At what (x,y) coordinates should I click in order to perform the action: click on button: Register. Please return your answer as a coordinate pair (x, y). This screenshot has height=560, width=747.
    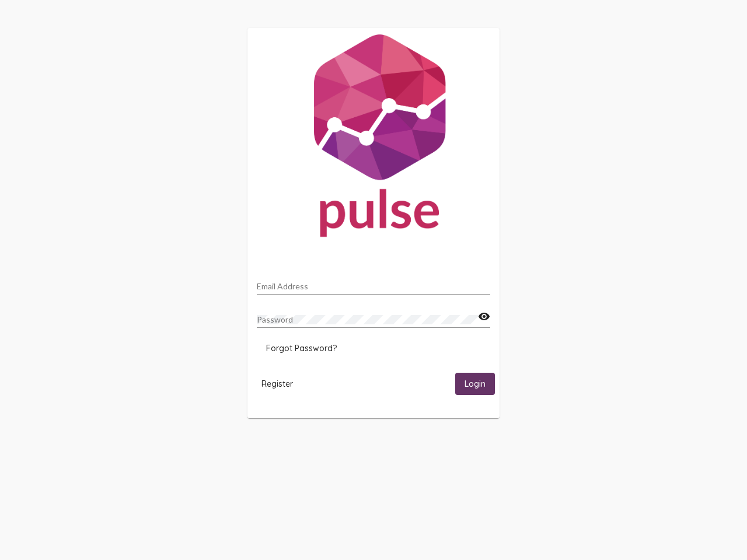
    Looking at the image, I should click on (277, 384).